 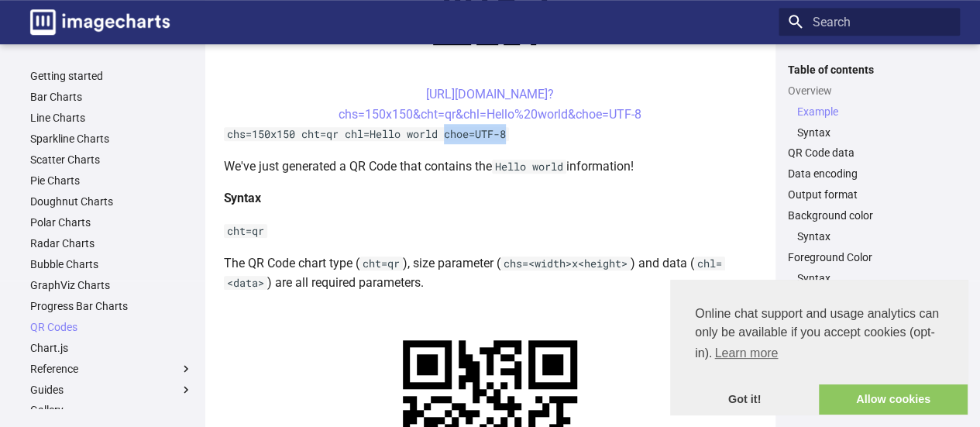 I want to click on code: chs=<width>x<height>, so click(x=565, y=263).